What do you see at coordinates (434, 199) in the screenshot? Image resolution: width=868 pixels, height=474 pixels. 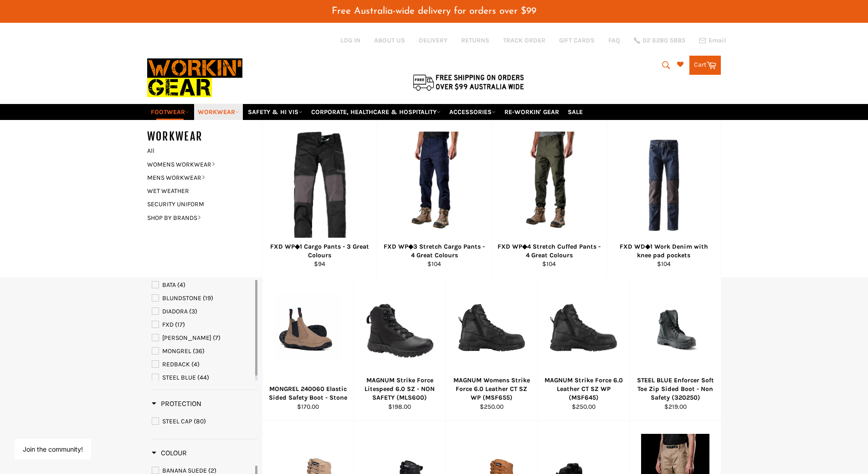 I see `a: FXD WP◆3 Stretch Cargo Pants - 4 Great Colours - Workin' Gear FXD WP◆3 Stretch Cargo Pants - 4 Gr...` at bounding box center [434, 199].